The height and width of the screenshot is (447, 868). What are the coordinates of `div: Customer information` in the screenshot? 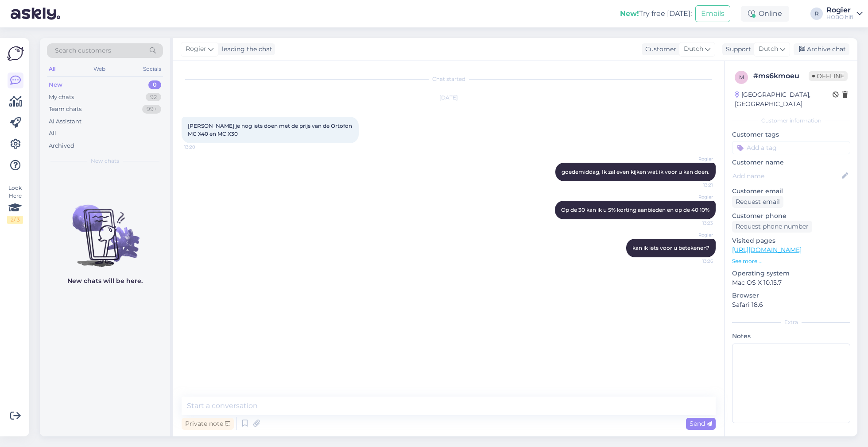 It's located at (791, 120).